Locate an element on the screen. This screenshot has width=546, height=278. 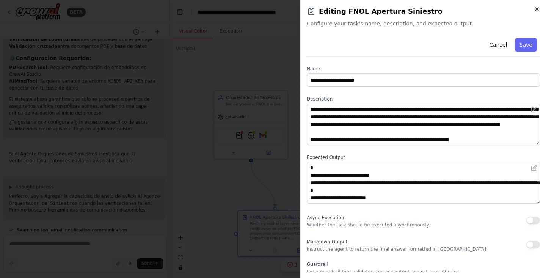
p: Whether the task should be executed asynchronously. is located at coordinates (368, 225).